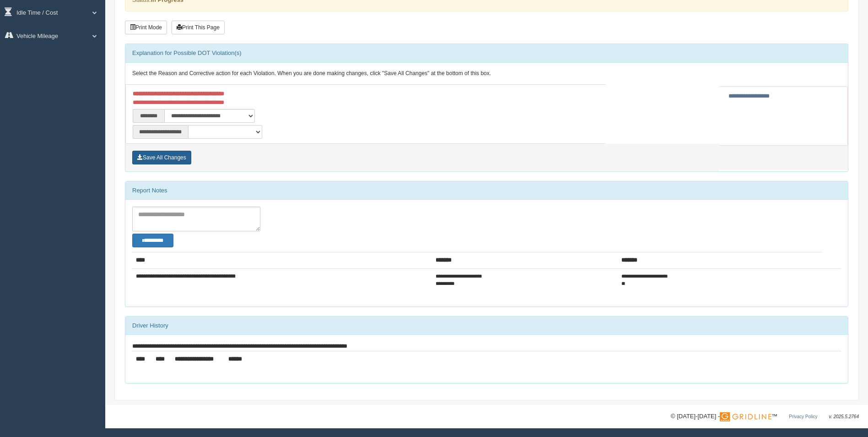 This screenshot has height=437, width=868. What do you see at coordinates (153, 240) in the screenshot?
I see `button: Change Filter Options` at bounding box center [153, 240].